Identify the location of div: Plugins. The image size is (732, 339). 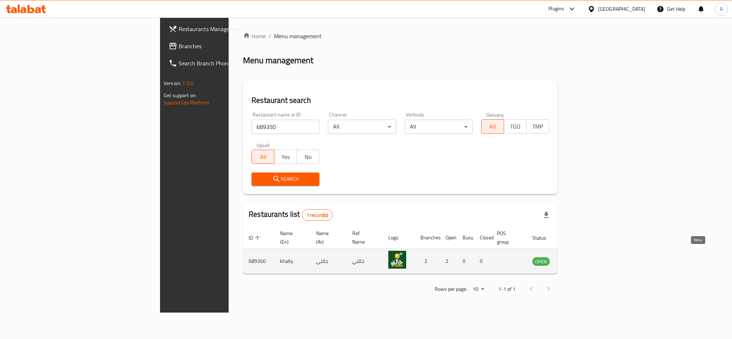
(556, 9).